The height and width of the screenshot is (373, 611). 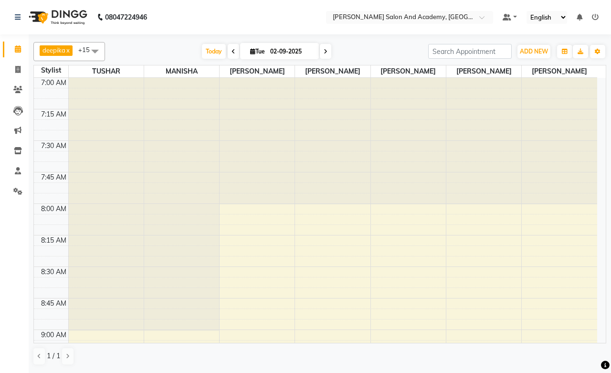 I want to click on b: 08047224946, so click(x=126, y=17).